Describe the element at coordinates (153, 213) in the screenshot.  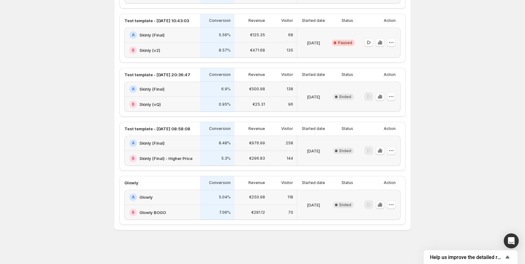
I see `h2: Glowly BOGO` at that location.